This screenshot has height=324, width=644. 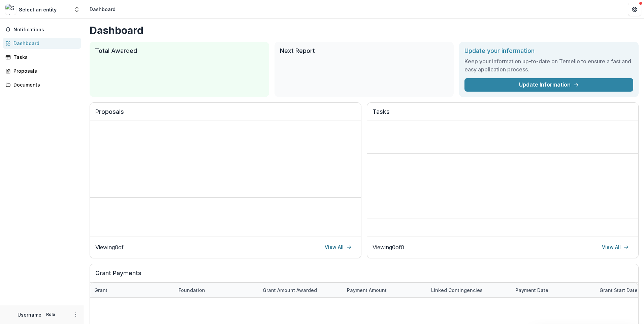 What do you see at coordinates (102, 9) in the screenshot?
I see `nav: breadcrumb` at bounding box center [102, 9].